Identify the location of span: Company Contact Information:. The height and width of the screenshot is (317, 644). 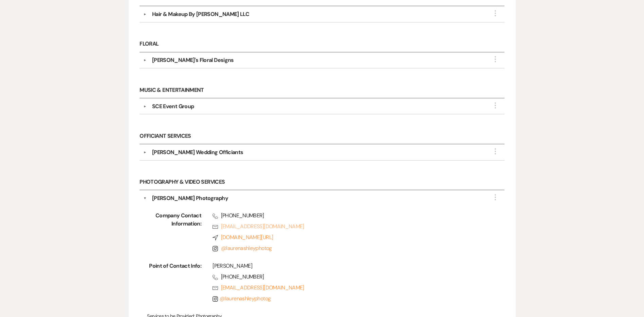
(175, 233).